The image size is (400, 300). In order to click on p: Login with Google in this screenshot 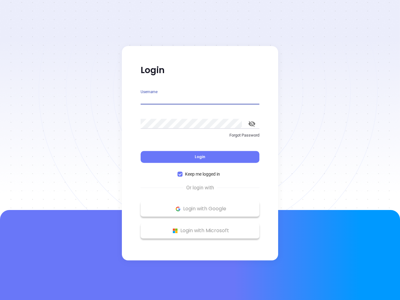, I will do `click(200, 209)`.